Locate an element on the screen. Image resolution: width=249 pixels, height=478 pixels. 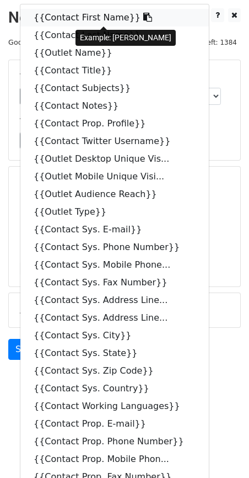
a: {{Contact Subjects}} is located at coordinates (115, 88).